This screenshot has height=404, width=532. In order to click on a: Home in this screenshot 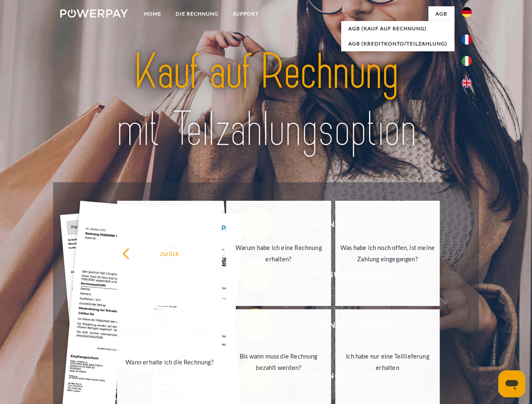, I will do `click(152, 14)`.